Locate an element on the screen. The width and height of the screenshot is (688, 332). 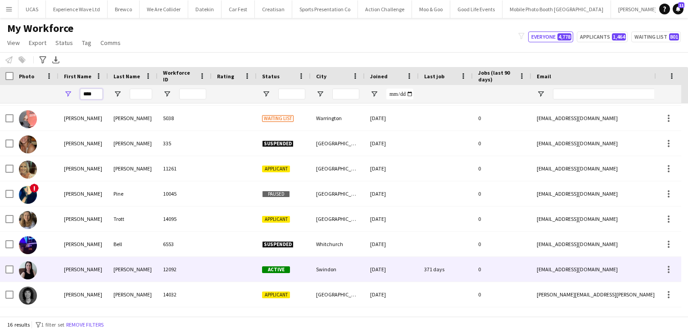
input: Joined Filter Input is located at coordinates (400, 94).